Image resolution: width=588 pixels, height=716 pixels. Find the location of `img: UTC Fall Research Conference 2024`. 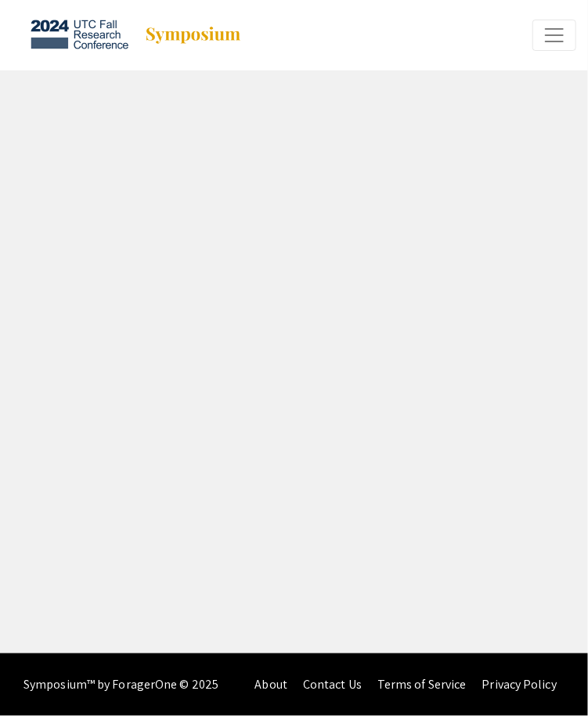

img: UTC Fall Research Conference 2024 is located at coordinates (79, 35).